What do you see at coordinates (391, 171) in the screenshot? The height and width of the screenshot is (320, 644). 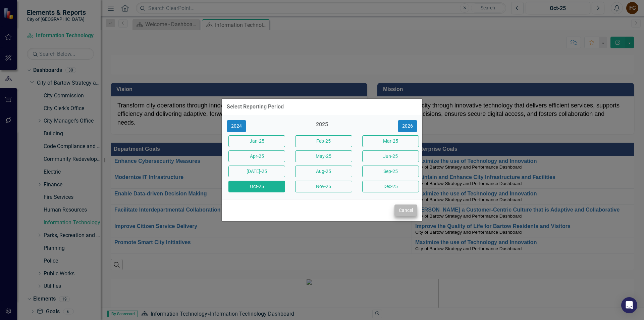 I see `button: Sep-25` at bounding box center [391, 171].